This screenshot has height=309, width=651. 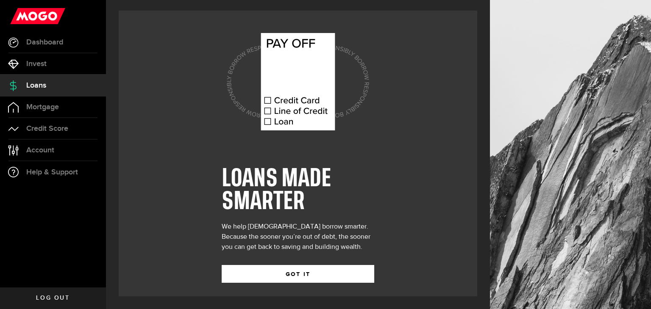 What do you see at coordinates (44, 42) in the screenshot?
I see `span: Dashboard` at bounding box center [44, 42].